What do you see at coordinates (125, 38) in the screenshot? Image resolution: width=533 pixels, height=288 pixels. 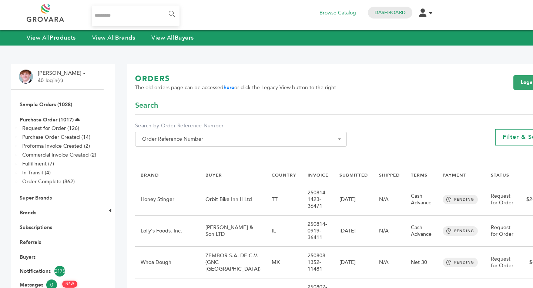 I see `strong: Brands` at bounding box center [125, 38].